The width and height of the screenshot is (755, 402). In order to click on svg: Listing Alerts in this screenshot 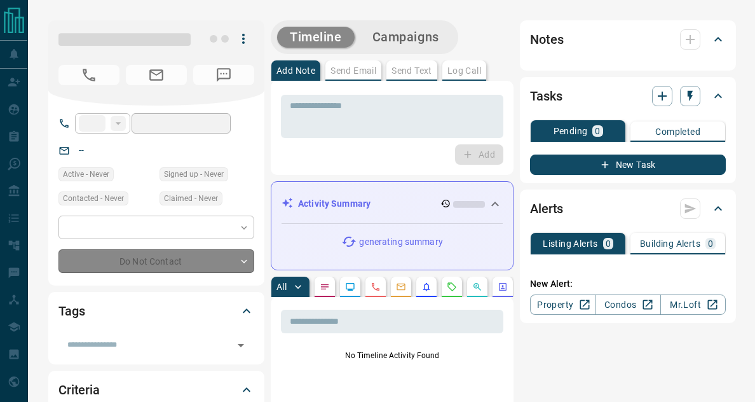, I will do `click(426, 287)`.